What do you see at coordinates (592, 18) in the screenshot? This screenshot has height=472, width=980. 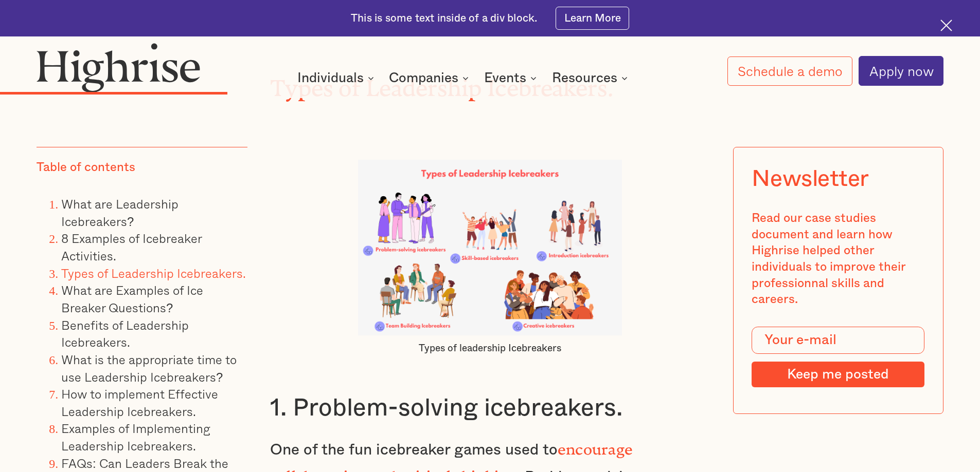 I see `a: Learn More` at bounding box center [592, 18].